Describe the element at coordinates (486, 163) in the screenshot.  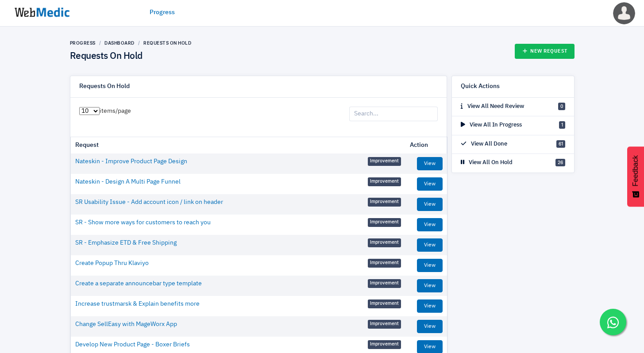
I see `p: View All On Hold` at that location.